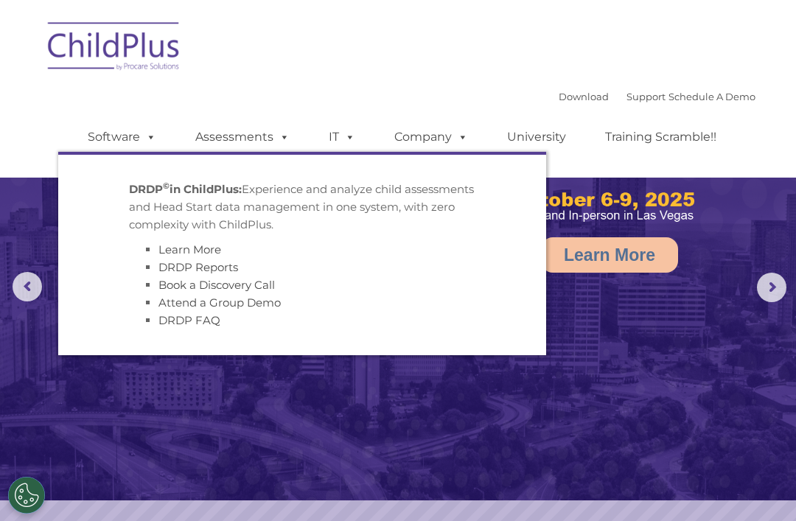 Image resolution: width=796 pixels, height=521 pixels. I want to click on a: Assessments, so click(242, 137).